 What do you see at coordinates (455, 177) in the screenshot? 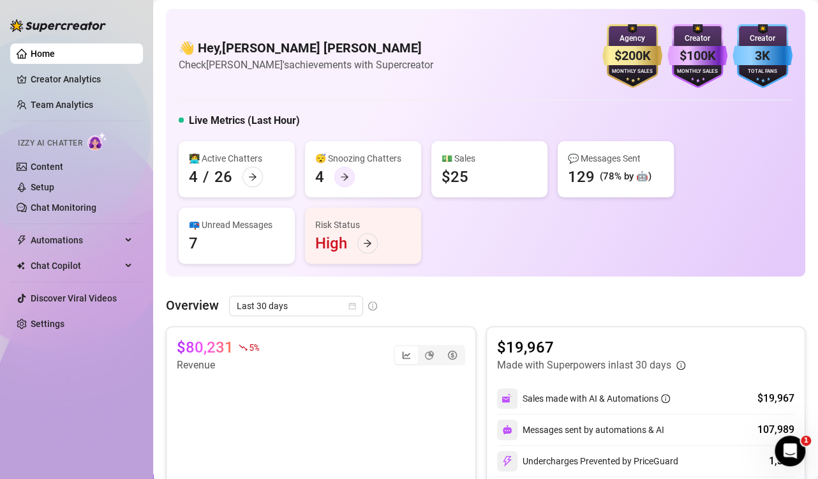
I see `div: $25` at bounding box center [455, 177].